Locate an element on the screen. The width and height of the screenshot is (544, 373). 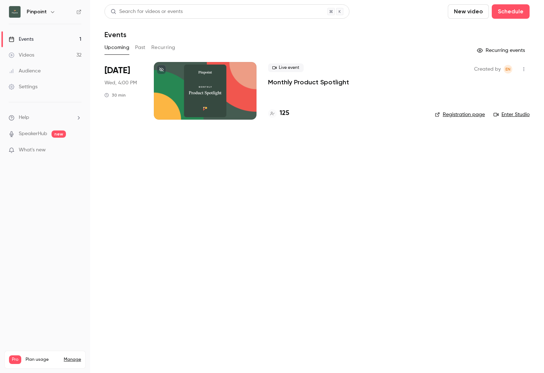
div: Audience is located at coordinates (25, 71).